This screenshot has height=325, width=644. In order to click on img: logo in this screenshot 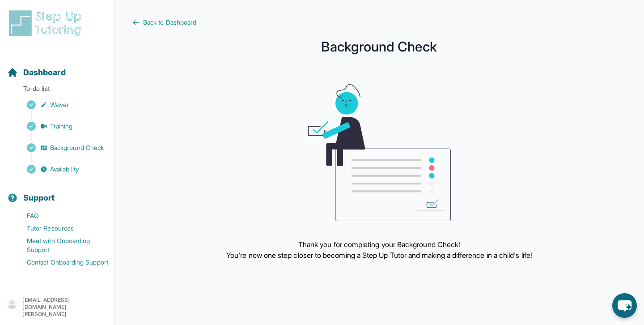, I will do `click(47, 23)`.